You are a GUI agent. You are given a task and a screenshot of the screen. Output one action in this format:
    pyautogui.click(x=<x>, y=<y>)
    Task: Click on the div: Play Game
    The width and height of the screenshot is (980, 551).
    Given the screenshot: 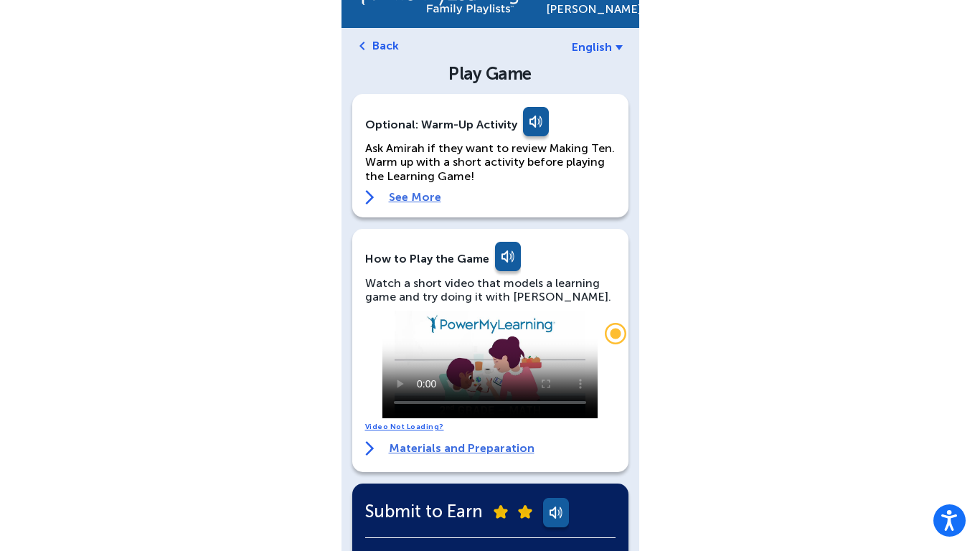 What is the action you would take?
    pyautogui.click(x=490, y=74)
    